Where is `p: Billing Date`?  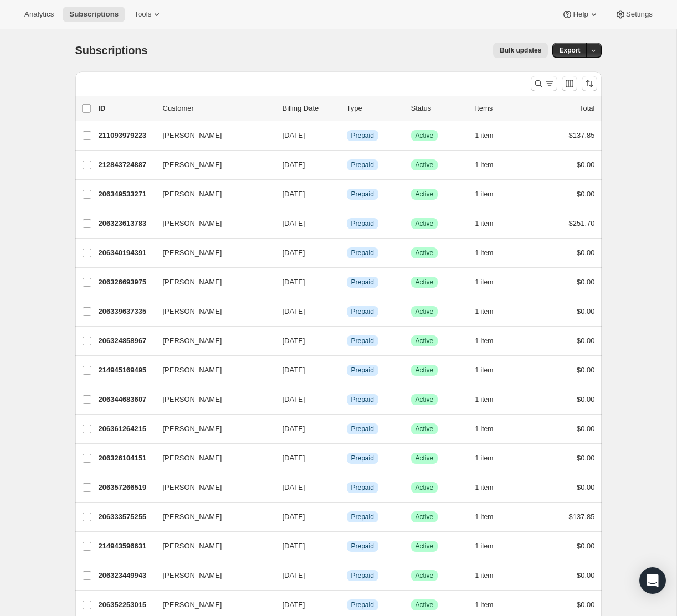
p: Billing Date is located at coordinates (310, 108).